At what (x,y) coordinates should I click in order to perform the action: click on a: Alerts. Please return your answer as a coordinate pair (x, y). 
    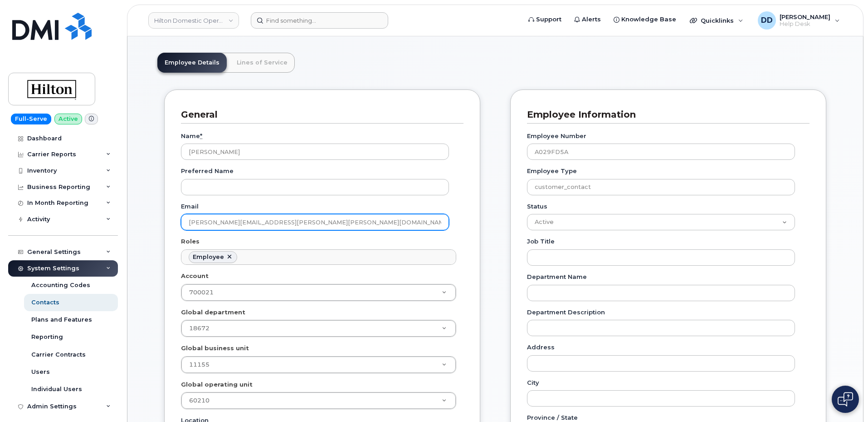
    Looking at the image, I should click on (588, 20).